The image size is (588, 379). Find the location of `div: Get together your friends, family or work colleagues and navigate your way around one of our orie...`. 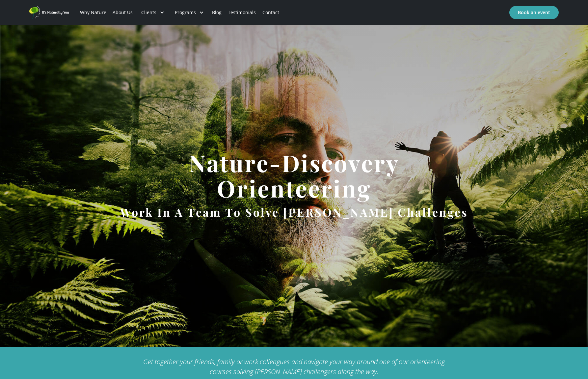

div: Get together your friends, family or work colleagues and navigate your way around one of our orie... is located at coordinates (294, 366).